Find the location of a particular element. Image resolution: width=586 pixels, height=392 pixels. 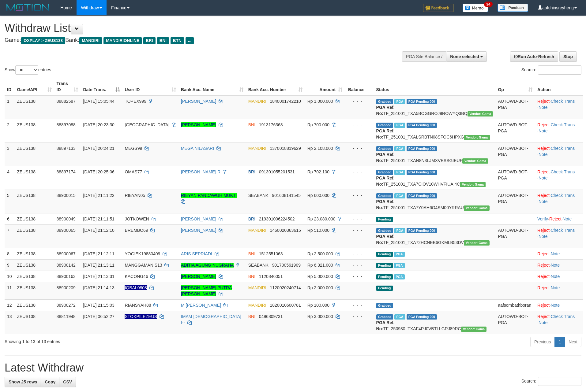

img: Button%20Memo.svg is located at coordinates (476, 8).